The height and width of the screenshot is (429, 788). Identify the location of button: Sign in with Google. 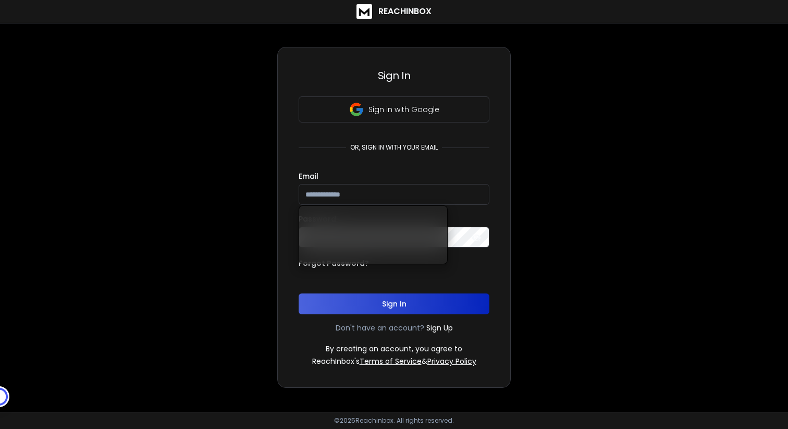
(394, 109).